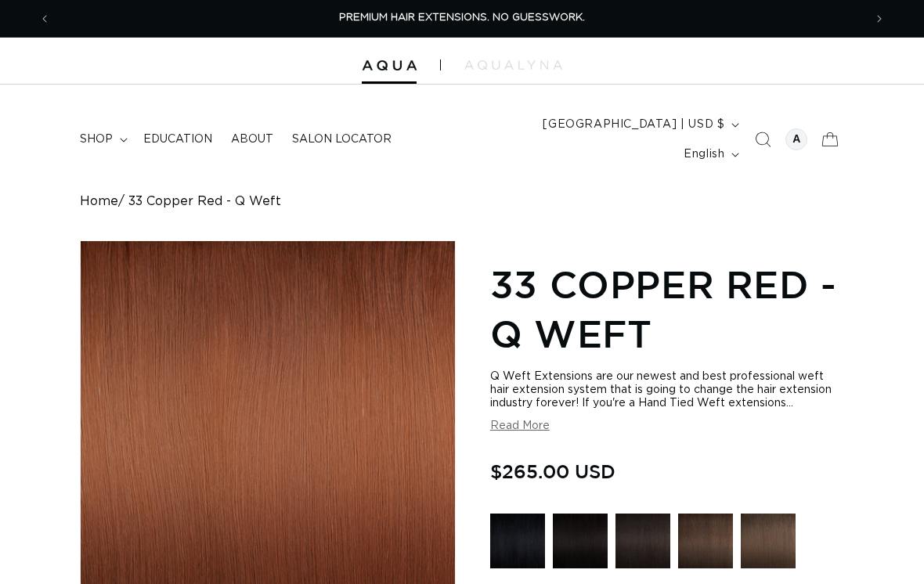  What do you see at coordinates (580, 541) in the screenshot?
I see `img: 1N Natural Black - Q Weft` at bounding box center [580, 541].